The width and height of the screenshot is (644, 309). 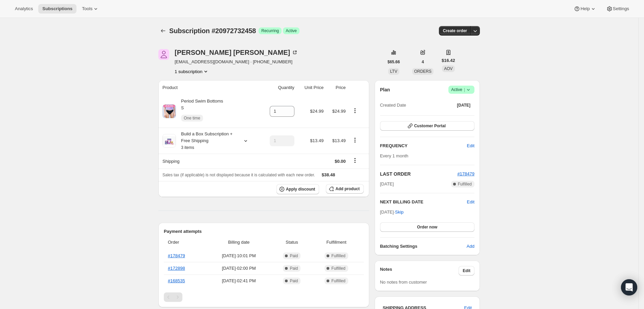 What do you see at coordinates (399, 212) in the screenshot?
I see `span: Skip` at bounding box center [399, 212].